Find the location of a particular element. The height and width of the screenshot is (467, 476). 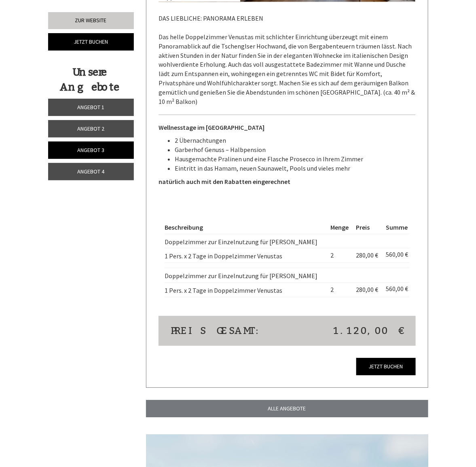

th: Summe is located at coordinates (396, 227).